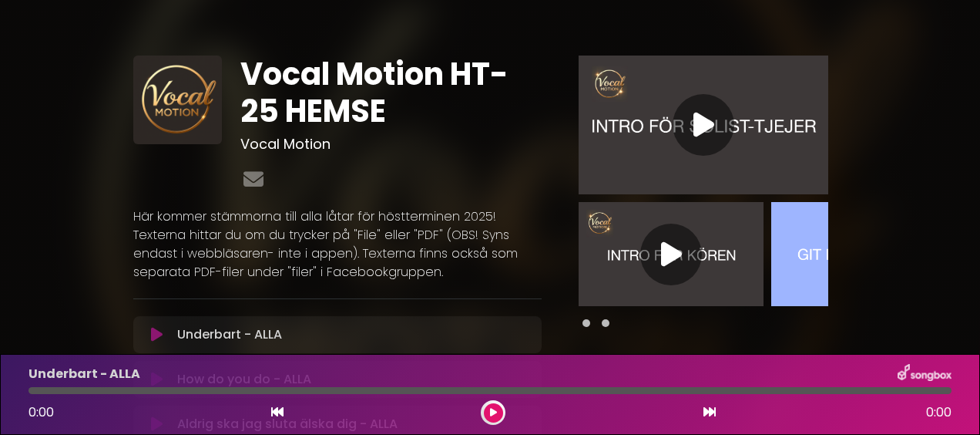 The height and width of the screenshot is (435, 980). Describe the element at coordinates (924, 374) in the screenshot. I see `img: songbox-logo-white.png` at that location.